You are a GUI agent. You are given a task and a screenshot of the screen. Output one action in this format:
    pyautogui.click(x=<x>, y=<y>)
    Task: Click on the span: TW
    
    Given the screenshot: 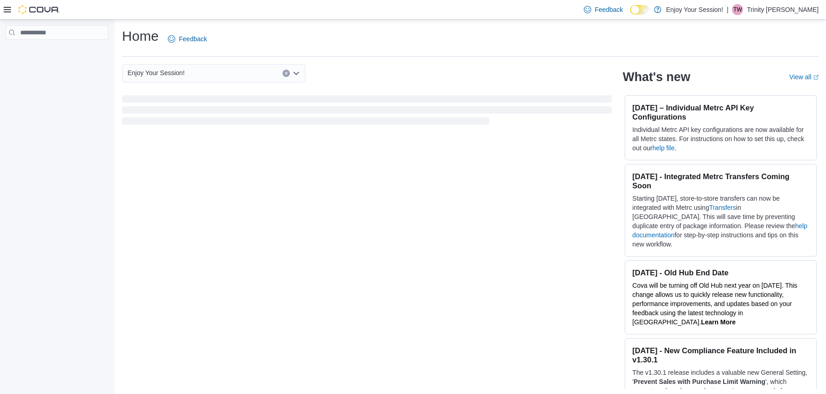 What is the action you would take?
    pyautogui.click(x=737, y=10)
    